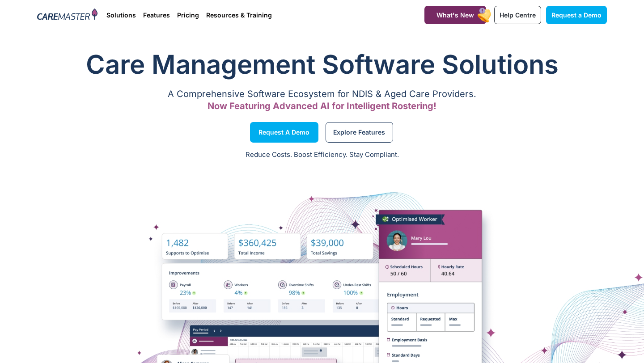 The height and width of the screenshot is (363, 644). I want to click on span: Help Centre, so click(517, 15).